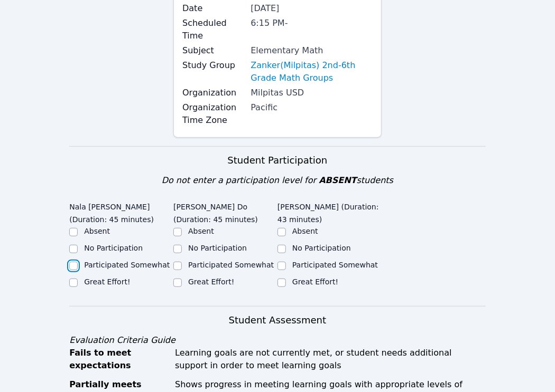  I want to click on span: ABSENT, so click(337, 180).